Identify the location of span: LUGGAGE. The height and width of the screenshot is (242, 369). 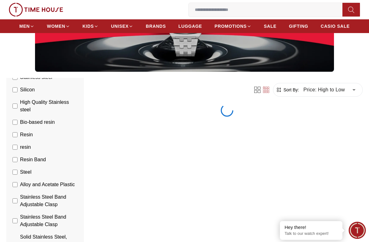
(190, 26).